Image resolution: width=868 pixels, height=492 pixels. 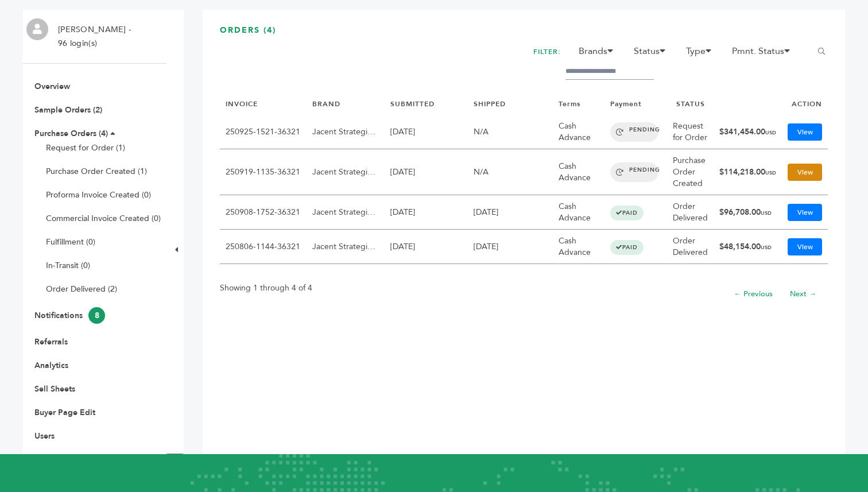 What do you see at coordinates (70, 242) in the screenshot?
I see `a: Fulfillment (0)` at bounding box center [70, 242].